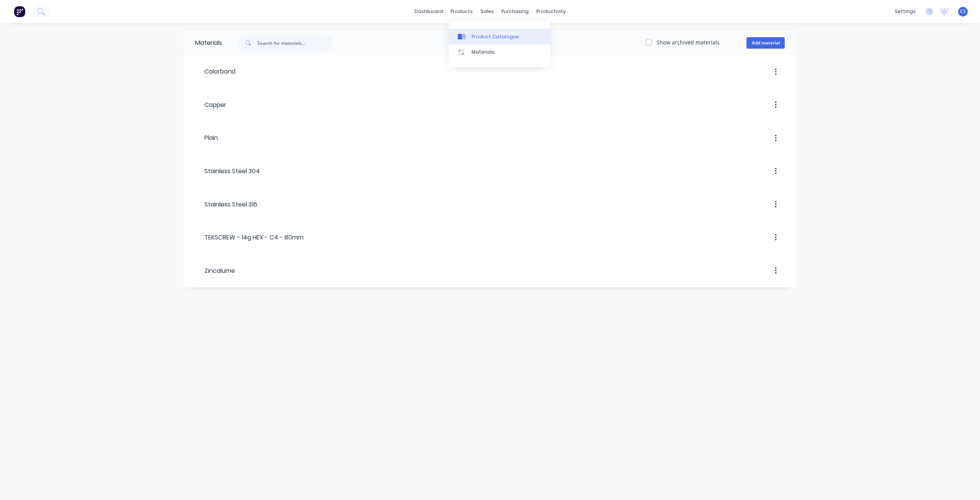 This screenshot has height=500, width=980. What do you see at coordinates (905, 11) in the screenshot?
I see `div: settings` at bounding box center [905, 11].